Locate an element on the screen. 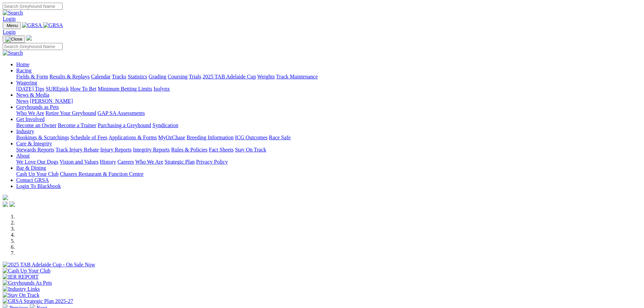  a: Care & Integrity is located at coordinates (34, 143).